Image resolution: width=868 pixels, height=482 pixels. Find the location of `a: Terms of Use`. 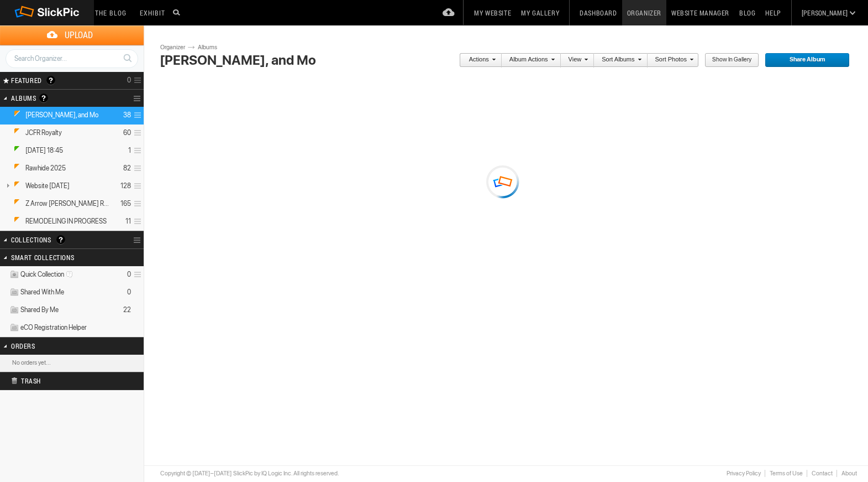

a: Terms of Use is located at coordinates (786, 473).